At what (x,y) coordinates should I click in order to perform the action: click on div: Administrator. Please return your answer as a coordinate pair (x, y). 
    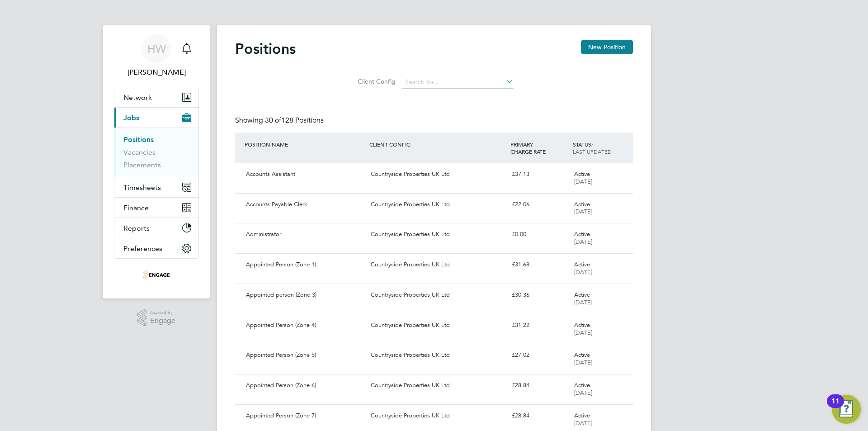
    Looking at the image, I should click on (305, 235).